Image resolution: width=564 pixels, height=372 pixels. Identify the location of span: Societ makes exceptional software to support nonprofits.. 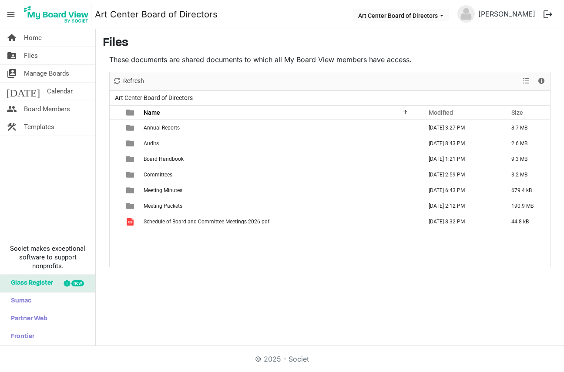
(47, 257).